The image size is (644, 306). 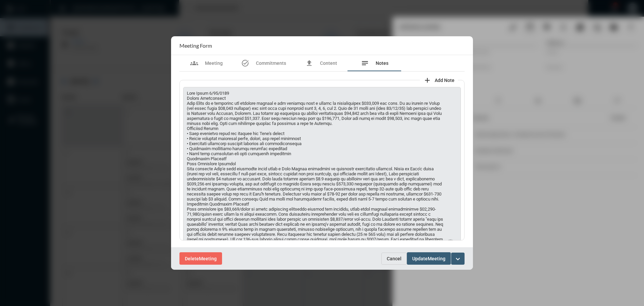 What do you see at coordinates (328, 63) in the screenshot?
I see `span: Content` at bounding box center [328, 63].